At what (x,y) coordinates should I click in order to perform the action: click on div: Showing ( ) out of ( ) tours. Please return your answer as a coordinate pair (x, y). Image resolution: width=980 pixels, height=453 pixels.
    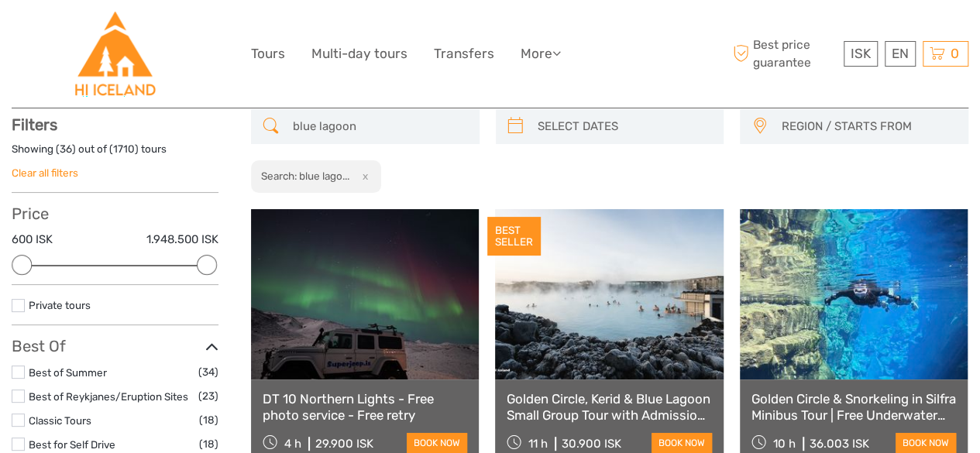
    Looking at the image, I should click on (114, 153).